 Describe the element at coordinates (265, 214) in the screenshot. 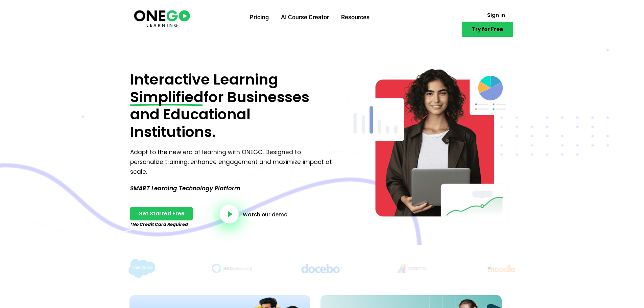

I see `a: Watch our demo` at that location.